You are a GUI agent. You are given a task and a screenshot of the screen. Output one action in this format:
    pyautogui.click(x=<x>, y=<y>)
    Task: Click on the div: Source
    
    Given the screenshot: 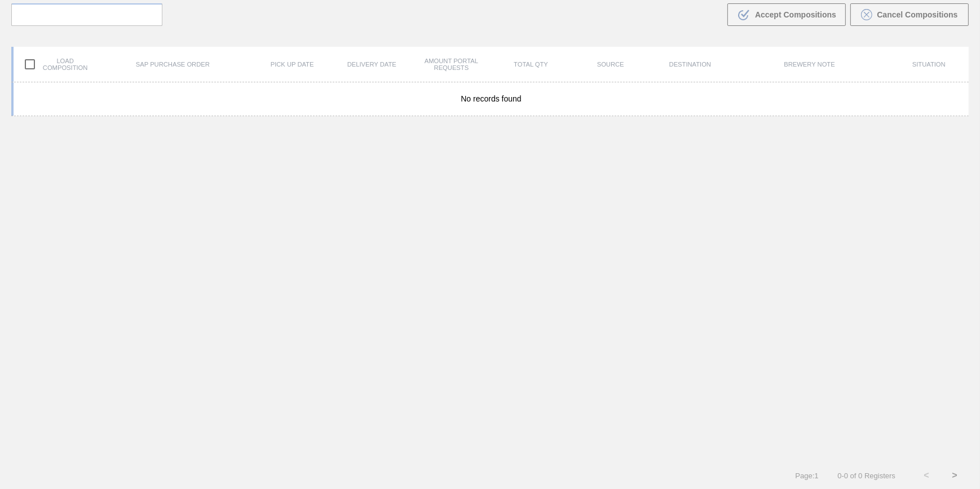 What is the action you would take?
    pyautogui.click(x=610, y=65)
    